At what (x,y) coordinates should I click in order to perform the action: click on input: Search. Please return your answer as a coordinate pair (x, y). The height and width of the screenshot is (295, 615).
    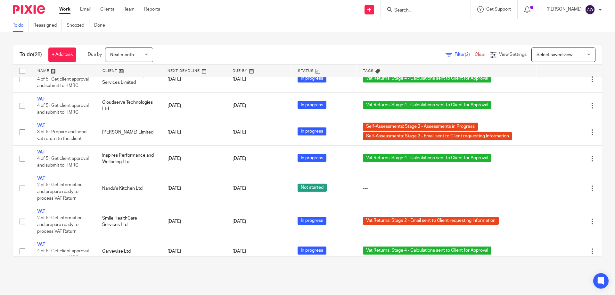
    Looking at the image, I should click on (423, 11).